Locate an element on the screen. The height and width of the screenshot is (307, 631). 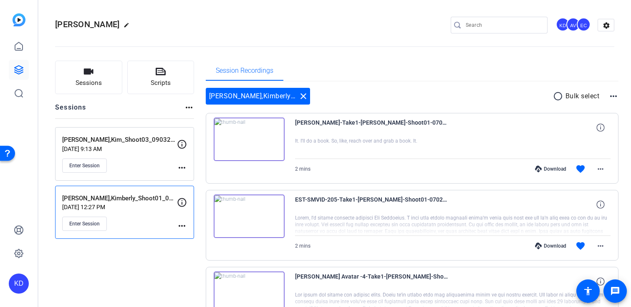
mat-icon: message is located at coordinates (616, 291).